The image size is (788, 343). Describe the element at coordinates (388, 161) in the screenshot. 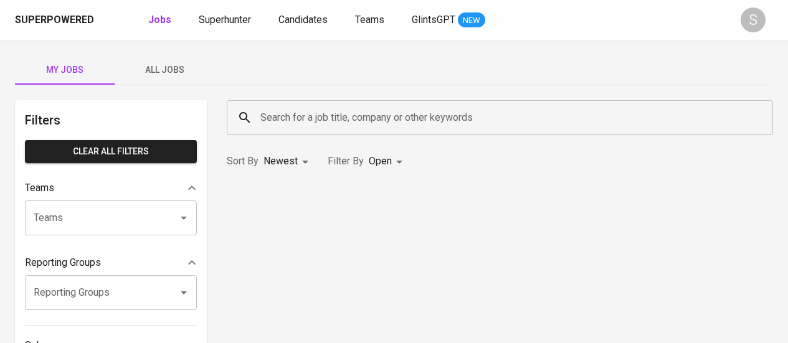

I see `div: Open` at that location.